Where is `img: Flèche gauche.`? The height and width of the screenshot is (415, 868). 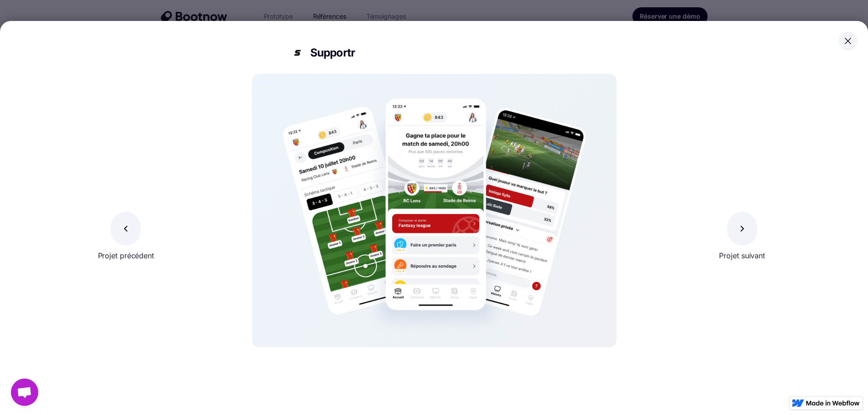
img: Flèche gauche. is located at coordinates (126, 229).